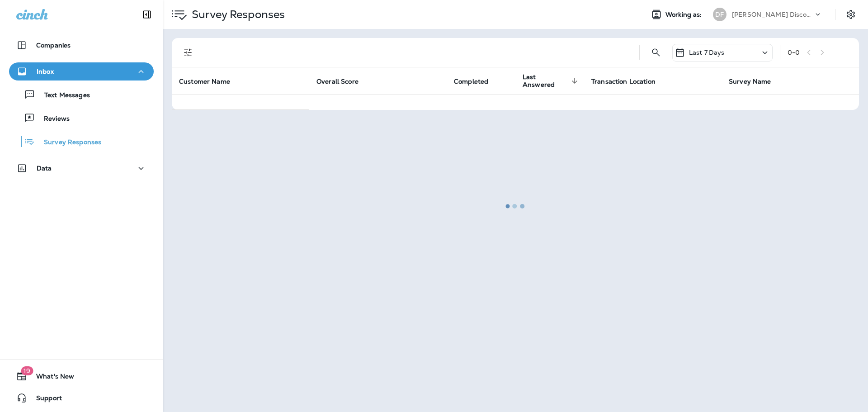 Image resolution: width=868 pixels, height=412 pixels. Describe the element at coordinates (82, 71) in the screenshot. I see `button: Inbox` at that location.